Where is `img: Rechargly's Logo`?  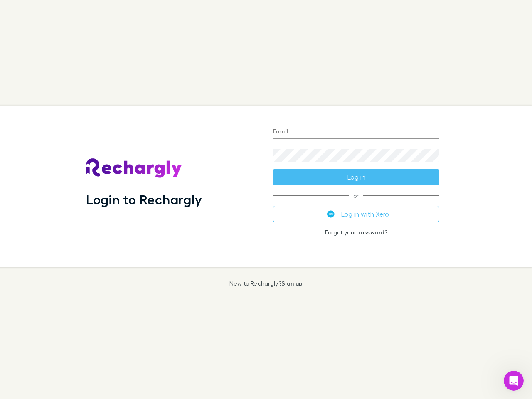
img: Rechargly's Logo is located at coordinates (135, 168).